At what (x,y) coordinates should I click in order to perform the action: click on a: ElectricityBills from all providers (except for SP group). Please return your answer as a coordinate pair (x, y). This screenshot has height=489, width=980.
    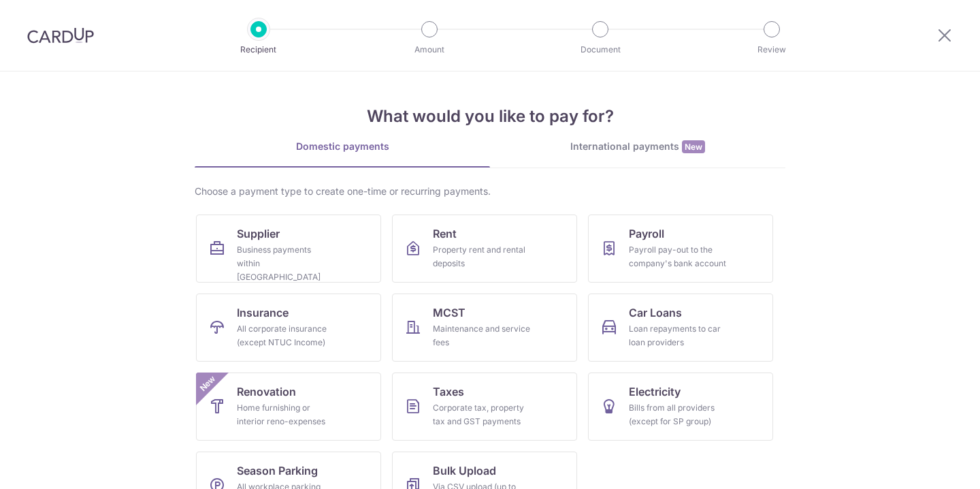
    Looking at the image, I should click on (681, 407).